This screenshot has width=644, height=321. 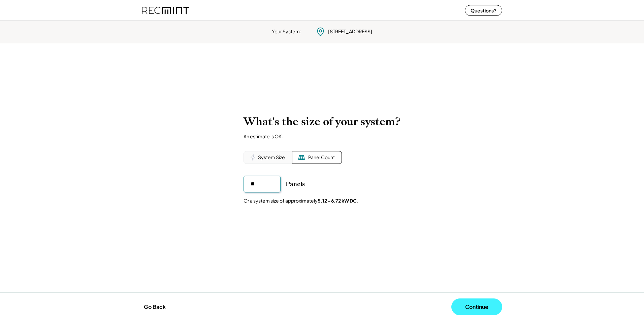 What do you see at coordinates (271, 158) in the screenshot?
I see `div: System Size` at bounding box center [271, 158].